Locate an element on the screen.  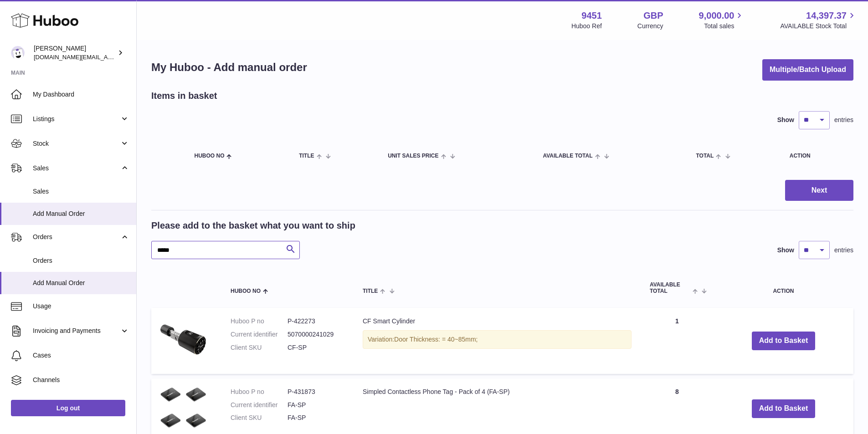
span: AVAILABLE Stock Total is located at coordinates (818, 26).